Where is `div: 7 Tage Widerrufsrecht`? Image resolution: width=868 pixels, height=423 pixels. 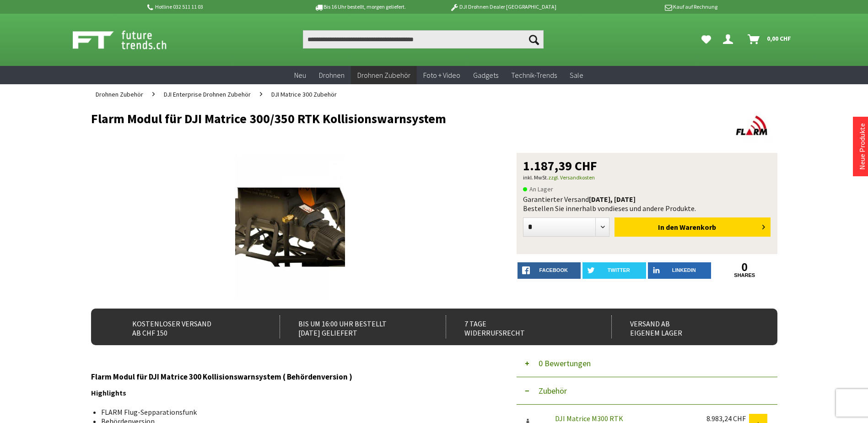
div: 7 Tage Widerrufsrecht is located at coordinates (518, 327).